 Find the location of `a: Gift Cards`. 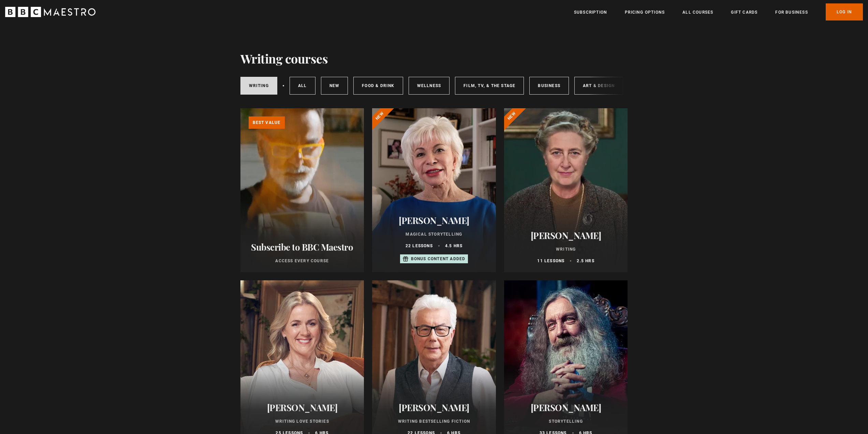

a: Gift Cards is located at coordinates (744, 12).